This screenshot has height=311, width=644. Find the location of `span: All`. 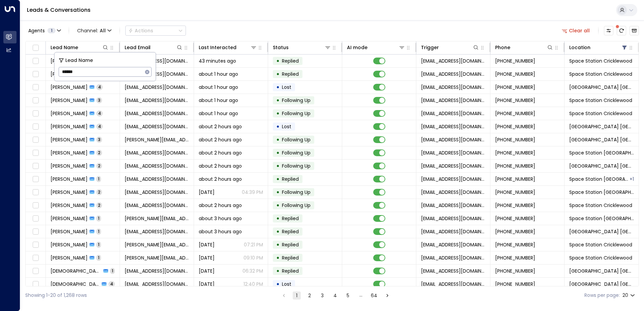

span: All is located at coordinates (103, 31).